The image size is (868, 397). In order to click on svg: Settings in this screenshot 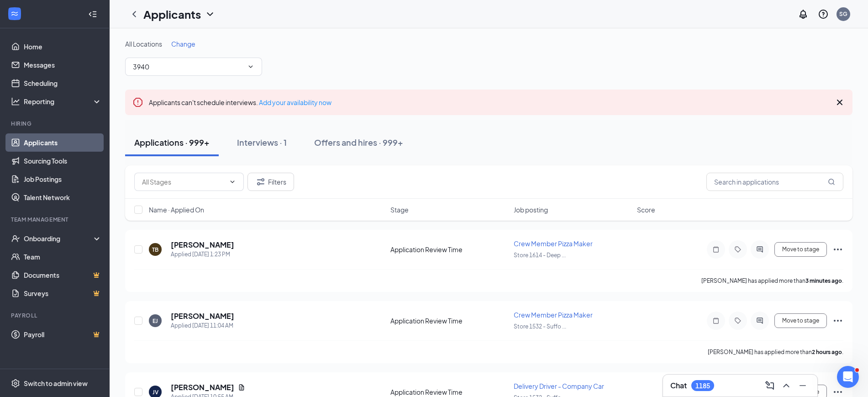, I will do `click(16, 383)`.